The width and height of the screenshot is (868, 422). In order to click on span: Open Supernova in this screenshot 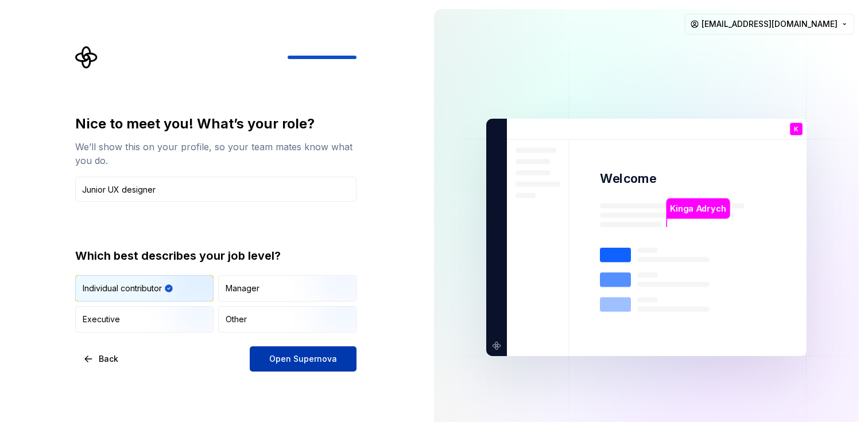, I will do `click(303, 359)`.